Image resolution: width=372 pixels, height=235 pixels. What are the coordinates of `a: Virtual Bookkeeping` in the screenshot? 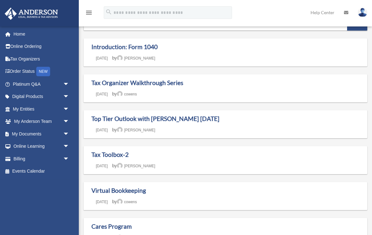 It's located at (119, 190).